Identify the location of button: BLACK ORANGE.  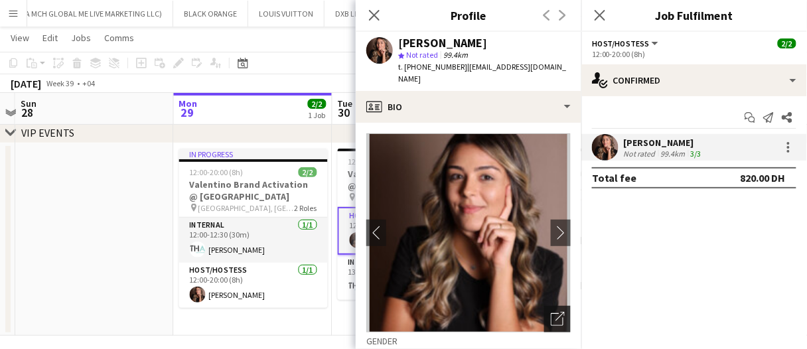
(210, 13).